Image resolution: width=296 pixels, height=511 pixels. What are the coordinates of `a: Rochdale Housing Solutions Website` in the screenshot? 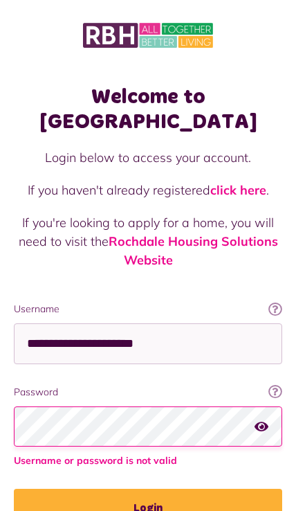 It's located at (193, 251).